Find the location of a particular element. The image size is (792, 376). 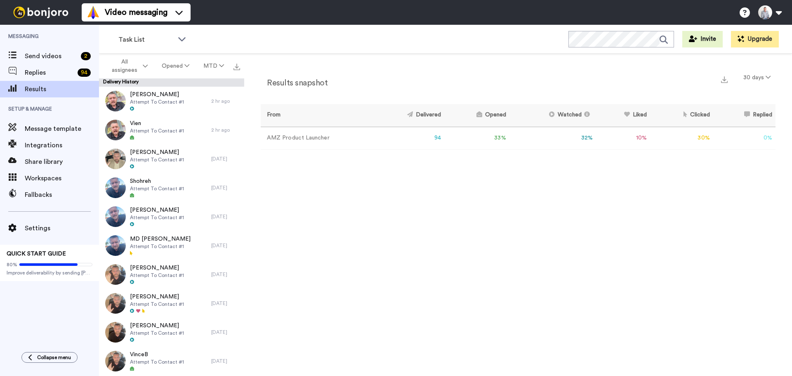

span: QUICK START GUIDE is located at coordinates (36, 254).